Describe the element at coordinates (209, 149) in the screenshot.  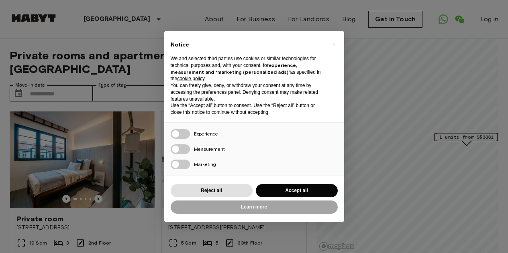
I see `span: Measurement` at that location.